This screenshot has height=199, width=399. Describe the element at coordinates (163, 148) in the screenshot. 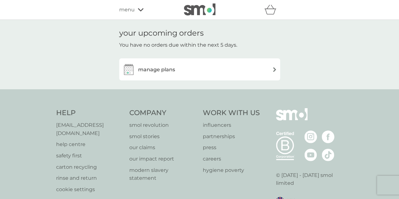

I see `a: our claims` at that location.